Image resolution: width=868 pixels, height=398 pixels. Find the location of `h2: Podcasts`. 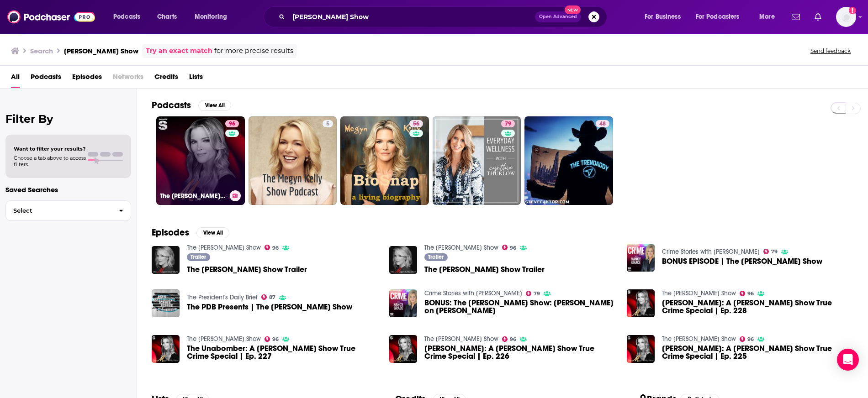

h2: Podcasts is located at coordinates (171, 105).